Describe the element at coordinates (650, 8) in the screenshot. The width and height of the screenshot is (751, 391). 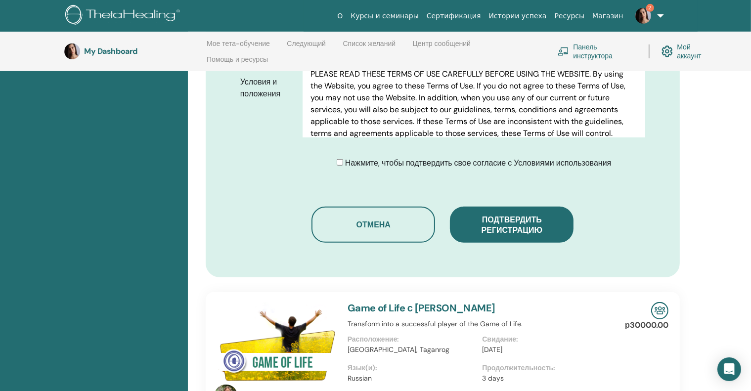
I see `span: 2` at that location.